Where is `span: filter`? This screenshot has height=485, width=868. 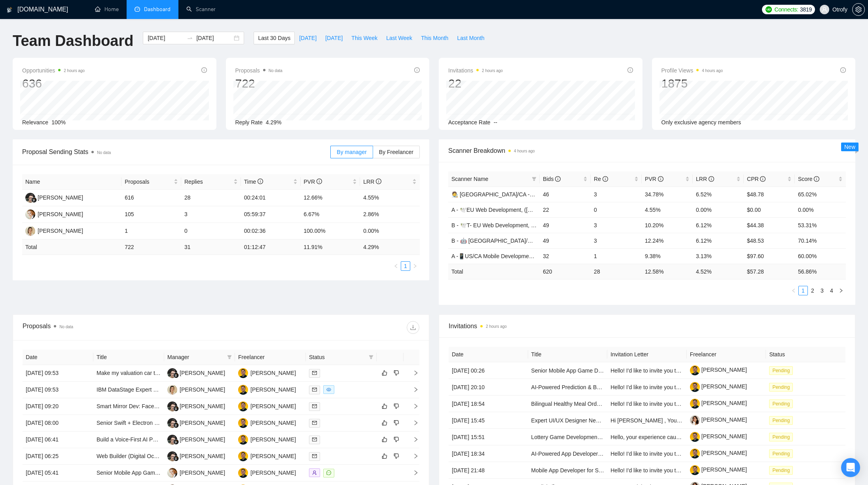 span: filter is located at coordinates (230, 357).